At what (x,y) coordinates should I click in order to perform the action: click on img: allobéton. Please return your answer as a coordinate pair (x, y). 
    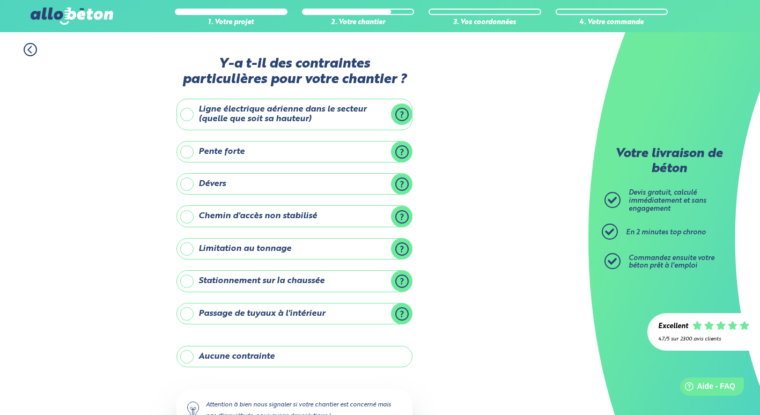
    Looking at the image, I should click on (72, 16).